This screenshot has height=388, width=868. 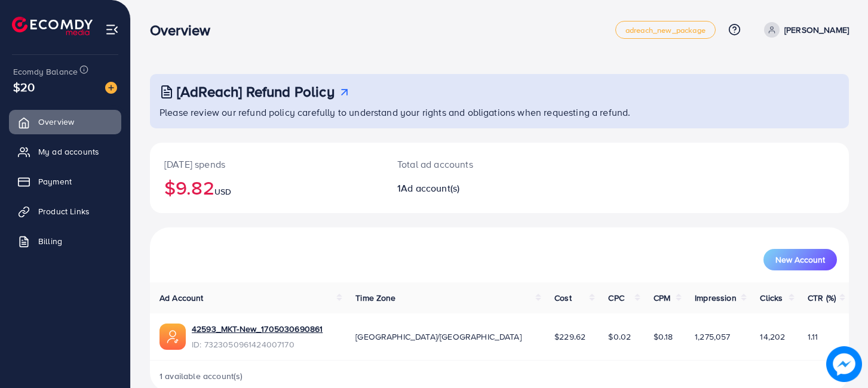 What do you see at coordinates (65, 182) in the screenshot?
I see `a: Payment` at bounding box center [65, 182].